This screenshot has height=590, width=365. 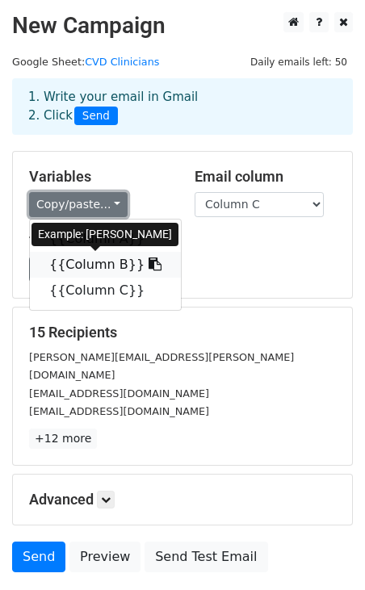 I want to click on h5: Variables, so click(x=99, y=177).